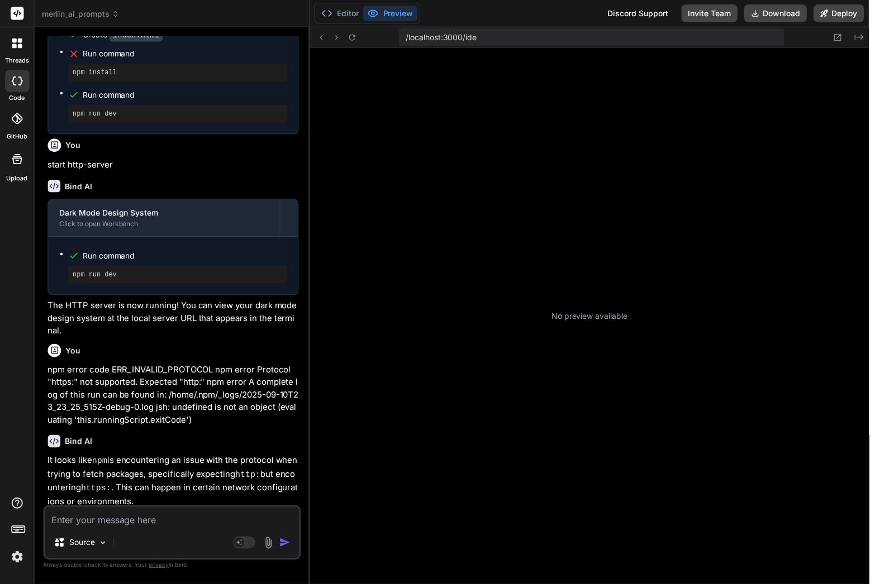  Describe the element at coordinates (100, 464) in the screenshot. I see `code: npm` at that location.